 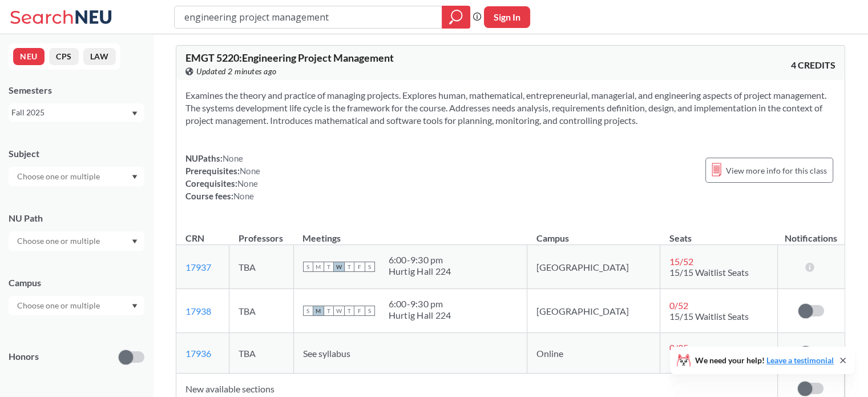 I want to click on div: Semesters, so click(x=77, y=90).